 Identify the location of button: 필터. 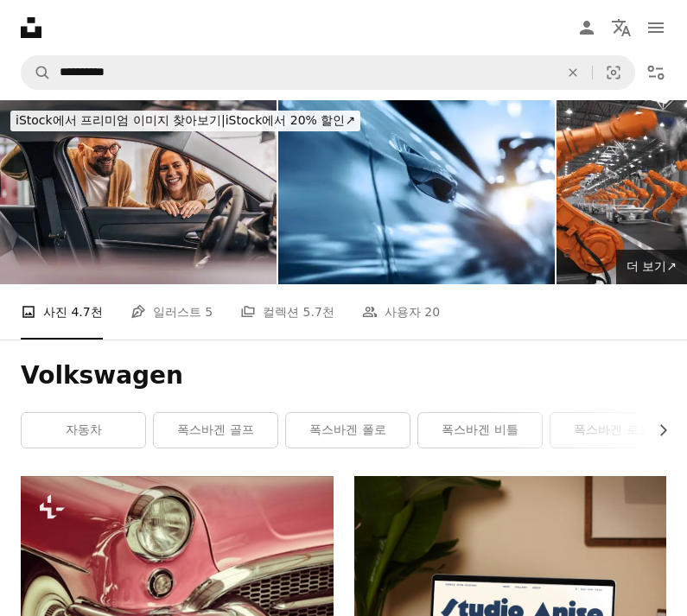
(656, 73).